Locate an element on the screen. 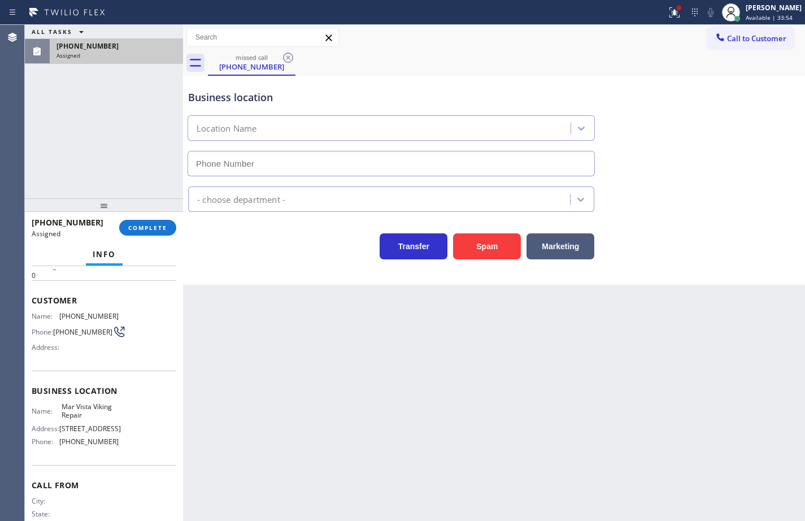 This screenshot has width=805, height=521. button: Marketing is located at coordinates (561, 246).